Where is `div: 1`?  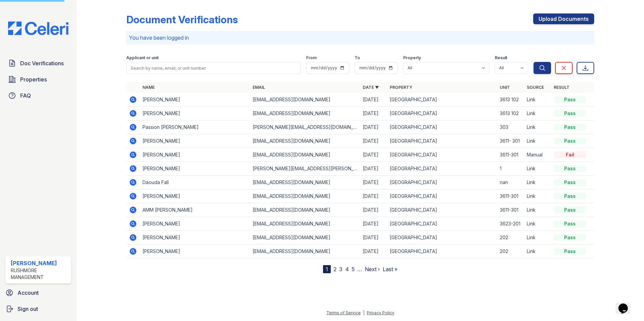 div: 1 is located at coordinates (327, 269).